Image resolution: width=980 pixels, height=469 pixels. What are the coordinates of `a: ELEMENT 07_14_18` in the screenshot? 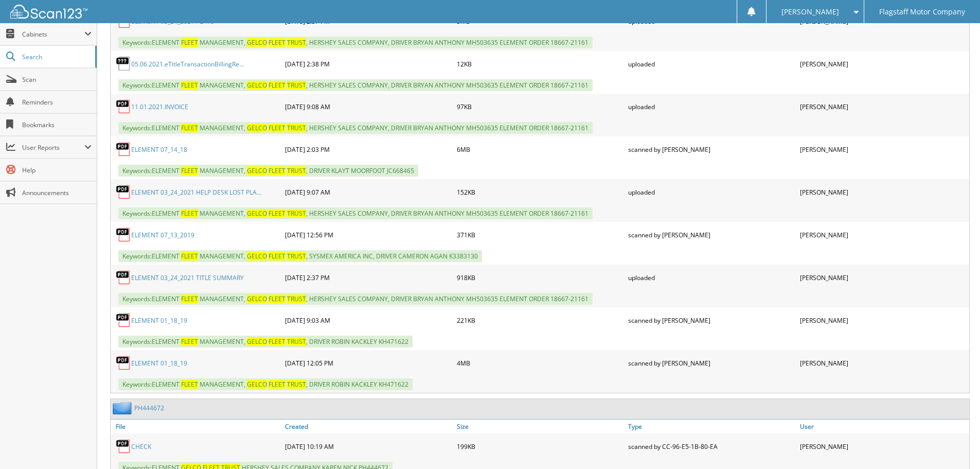 It's located at (159, 149).